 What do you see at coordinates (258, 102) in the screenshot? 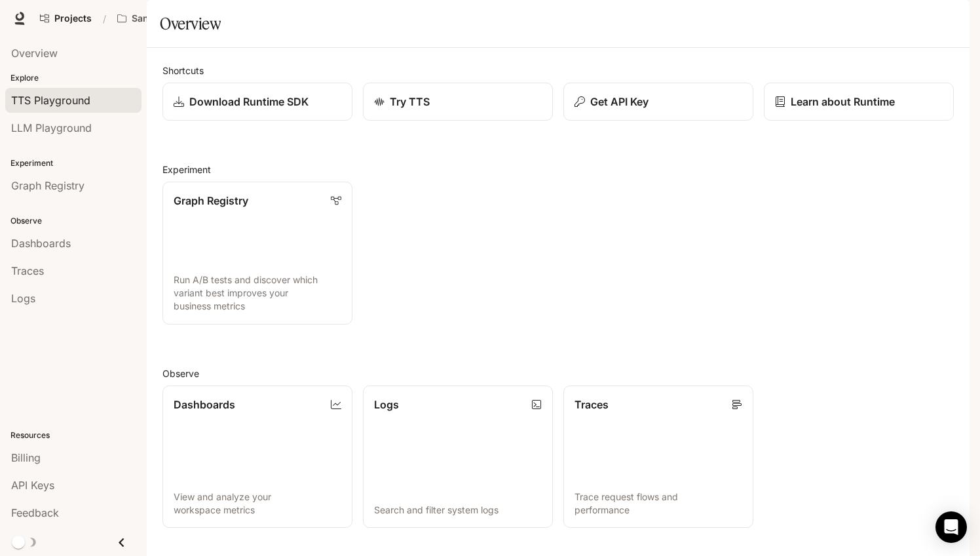
I see `a: Download Runtime SDK` at bounding box center [258, 102].